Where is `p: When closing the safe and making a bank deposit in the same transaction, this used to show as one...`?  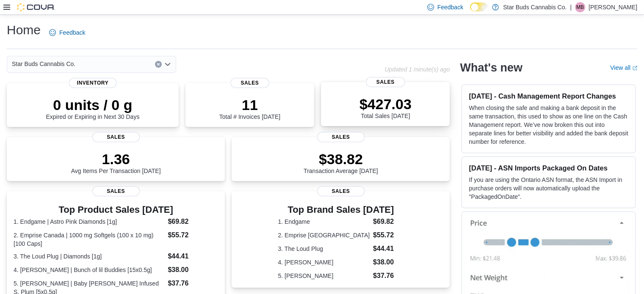
p: When closing the safe and making a bank deposit in the same transaction, this used to show as one... is located at coordinates (548, 125).